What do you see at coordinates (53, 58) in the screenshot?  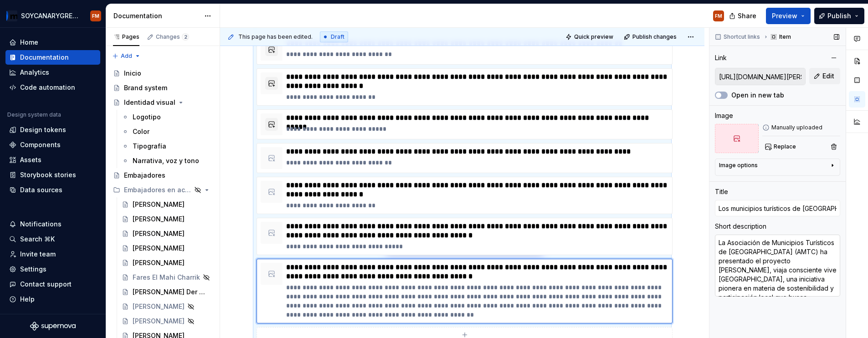 I see `a: Documentation` at bounding box center [53, 58].